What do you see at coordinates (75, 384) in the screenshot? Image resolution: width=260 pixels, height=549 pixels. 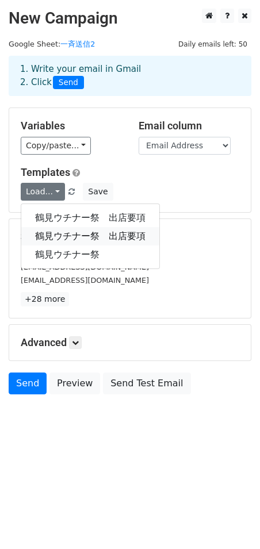 I see `a: Preview` at bounding box center [75, 384].